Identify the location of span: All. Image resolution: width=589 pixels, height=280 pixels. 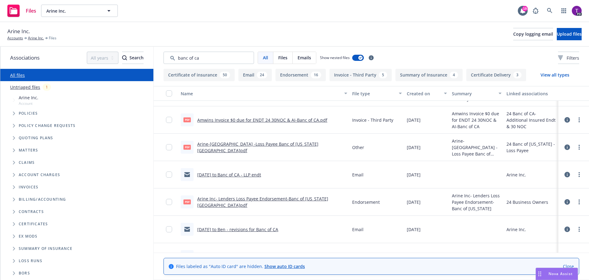
(266, 57).